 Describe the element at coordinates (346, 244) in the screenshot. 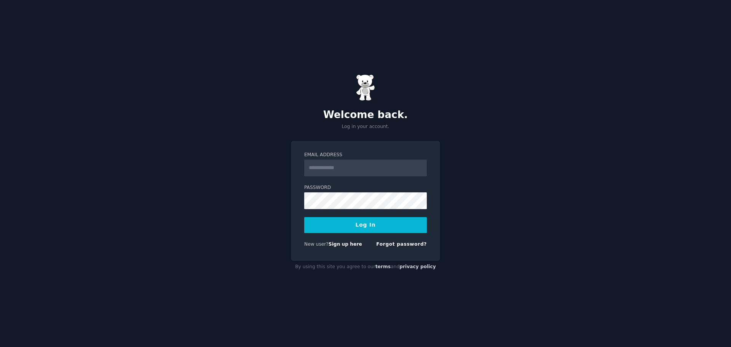

I see `a: Sign up here` at that location.